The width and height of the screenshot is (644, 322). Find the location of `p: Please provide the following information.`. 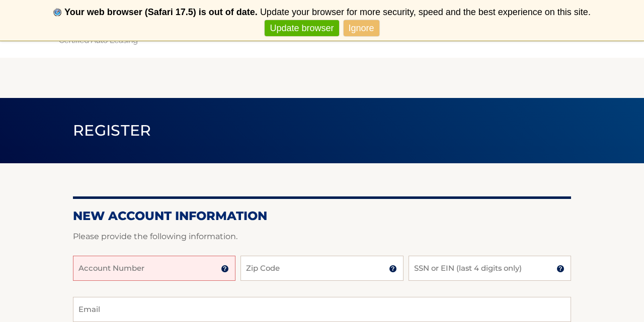

p: Please provide the following information. is located at coordinates (322, 236).